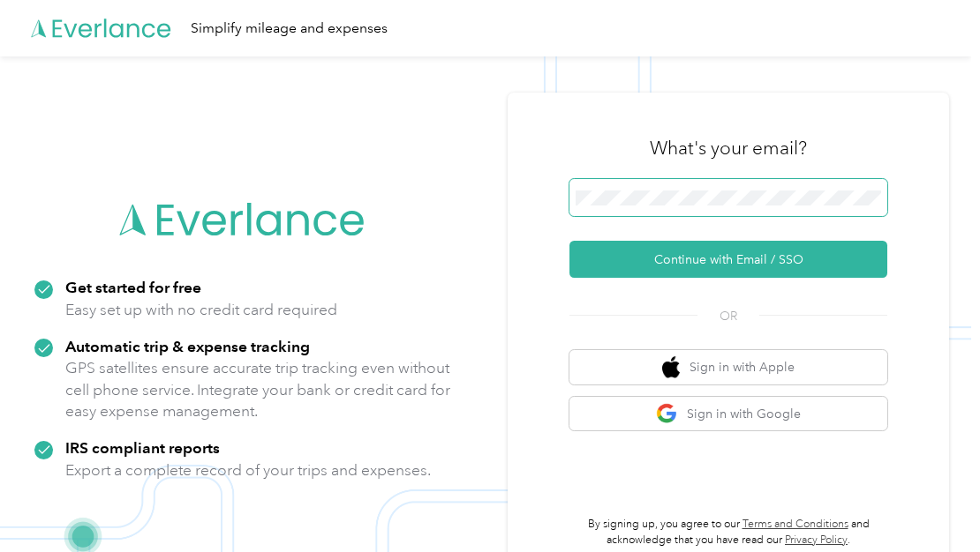 The width and height of the screenshot is (980, 552). What do you see at coordinates (201, 310) in the screenshot?
I see `p: Easy set up with no credit card required` at bounding box center [201, 310].